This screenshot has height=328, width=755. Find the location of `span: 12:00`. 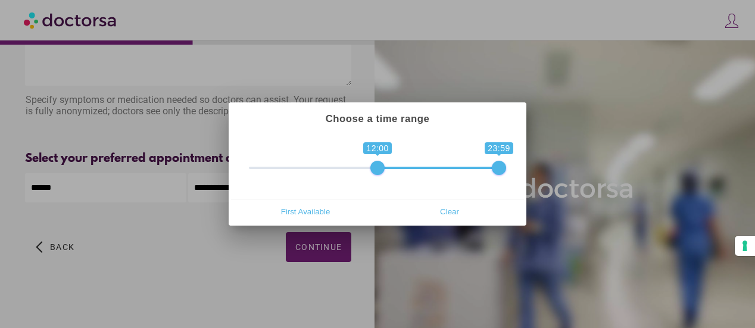

span: 12:00 is located at coordinates (378, 148).